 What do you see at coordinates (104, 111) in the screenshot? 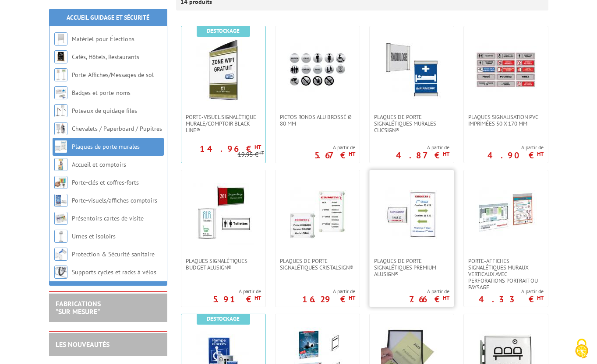
I see `a: Poteaux de guidage files` at bounding box center [104, 111].